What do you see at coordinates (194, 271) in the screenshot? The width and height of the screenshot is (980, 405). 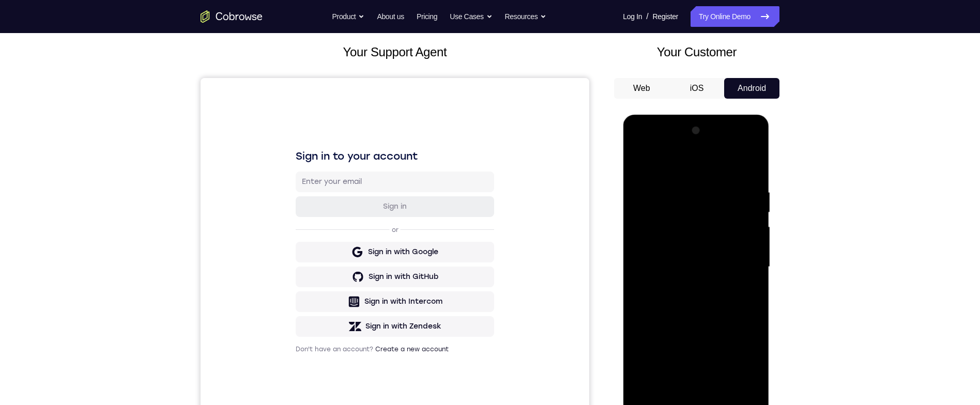 I see `p: Don't have an account?` at bounding box center [194, 271].